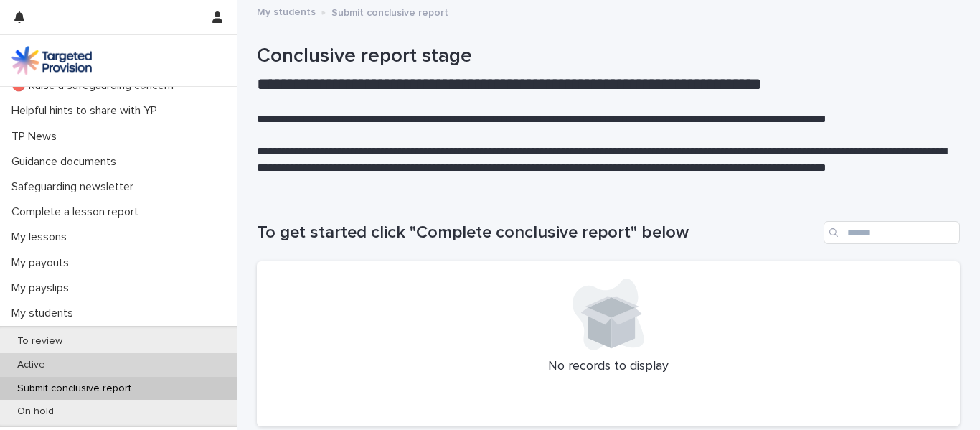 This screenshot has width=980, height=430. What do you see at coordinates (892, 232) in the screenshot?
I see `div: Search` at bounding box center [892, 232].